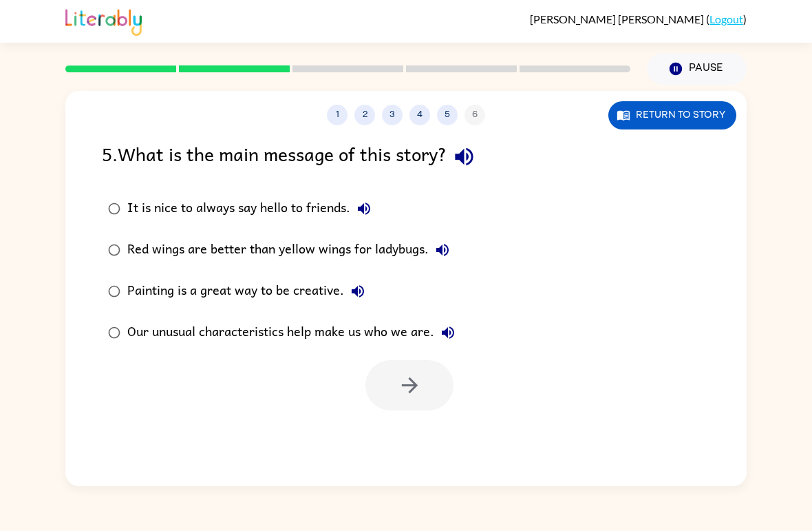 Image resolution: width=812 pixels, height=531 pixels. What do you see at coordinates (364, 208) in the screenshot?
I see `button: It is nice to always say hello to friends.` at bounding box center [364, 208].